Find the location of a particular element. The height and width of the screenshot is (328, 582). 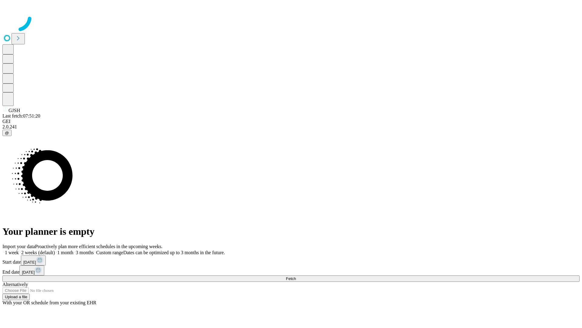

span: 3 months is located at coordinates (85, 252).